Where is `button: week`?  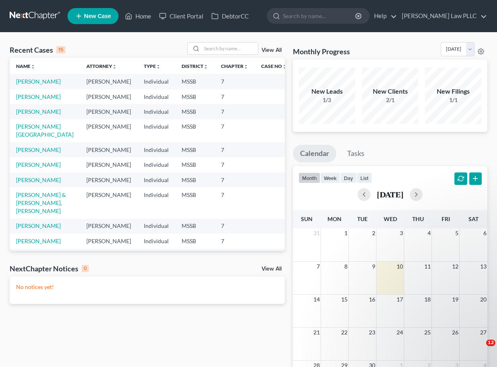 button: week is located at coordinates (330, 178).